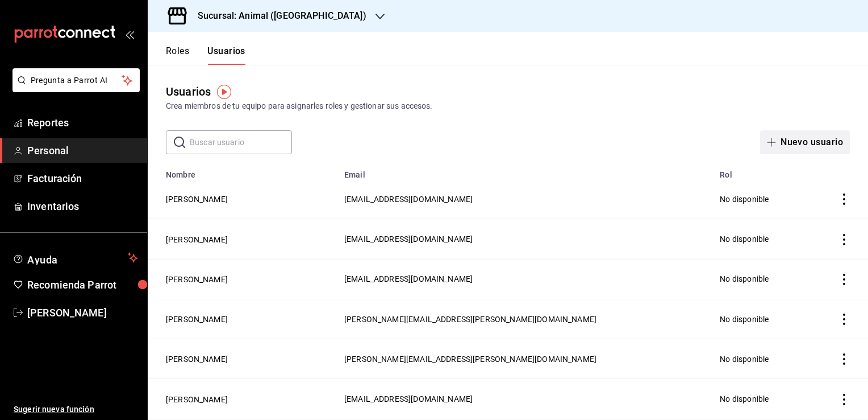 The height and width of the screenshot is (420, 868). What do you see at coordinates (75, 258) in the screenshot?
I see `span: Ayuda` at bounding box center [75, 258].